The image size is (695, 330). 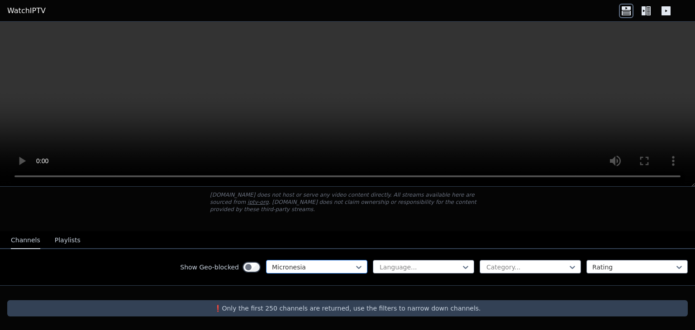 I want to click on a: iptv-org, so click(x=258, y=202).